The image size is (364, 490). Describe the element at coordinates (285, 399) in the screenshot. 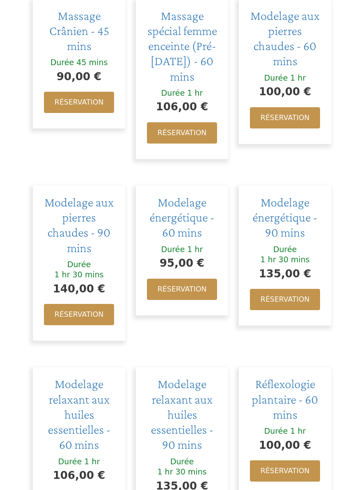

I see `a: Réflexologie plantaire - 60 mins` at that location.